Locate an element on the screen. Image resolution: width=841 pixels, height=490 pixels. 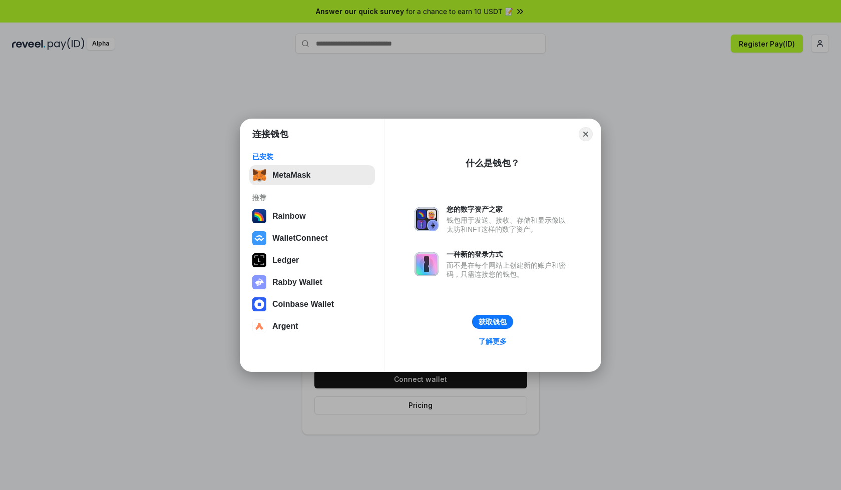
div: Coinbase Wallet is located at coordinates (303, 304).